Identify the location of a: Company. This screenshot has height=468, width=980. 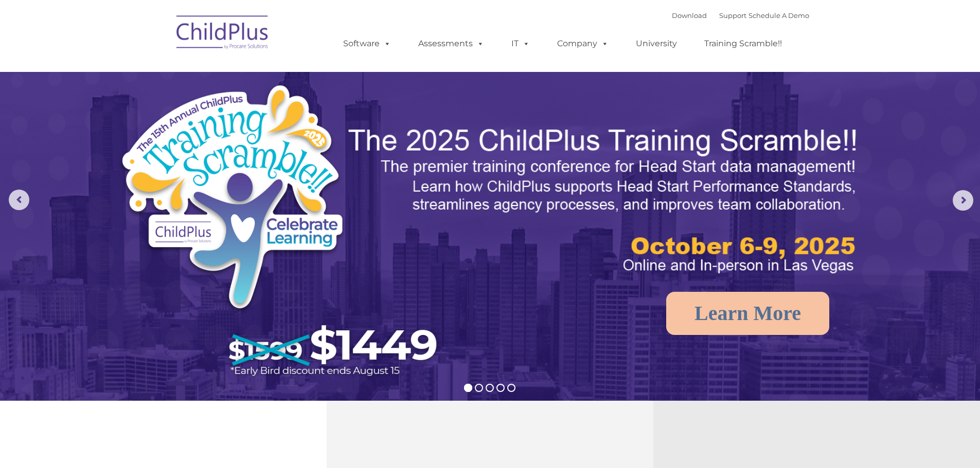
(583, 44).